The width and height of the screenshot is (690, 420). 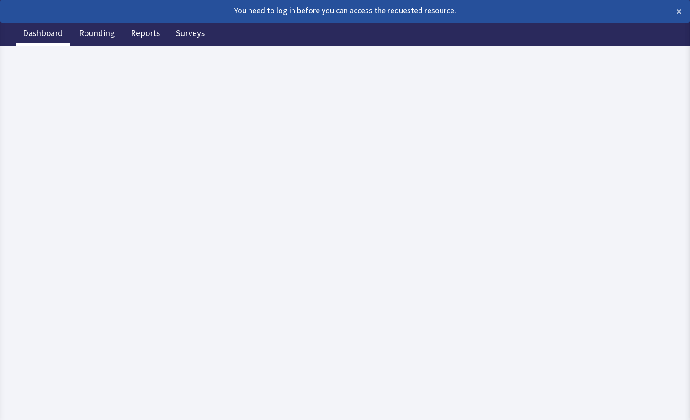 I want to click on a: Dashboard, so click(x=43, y=34).